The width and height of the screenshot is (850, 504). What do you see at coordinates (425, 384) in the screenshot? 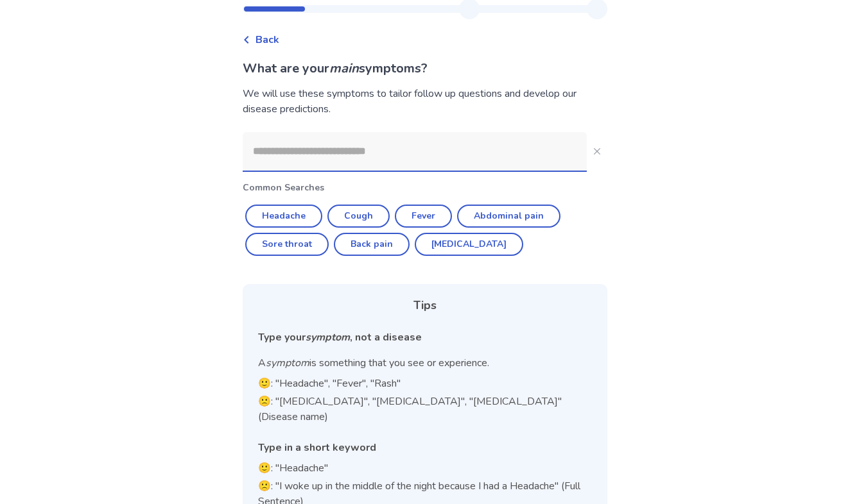
I see `p: 🙂: "Headache", "Fever", "Rash"` at bounding box center [425, 384].